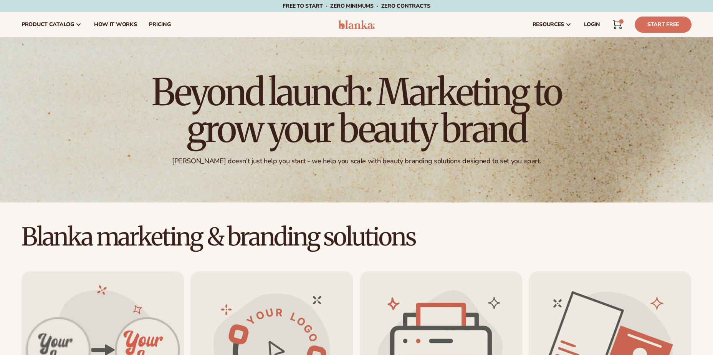  Describe the element at coordinates (357, 111) in the screenshot. I see `h1: Beyond launch: Marketing to grow your beauty brand` at that location.